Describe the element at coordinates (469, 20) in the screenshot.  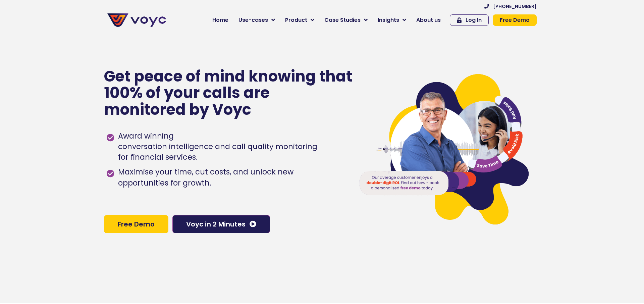
I see `a: Log In` at that location.